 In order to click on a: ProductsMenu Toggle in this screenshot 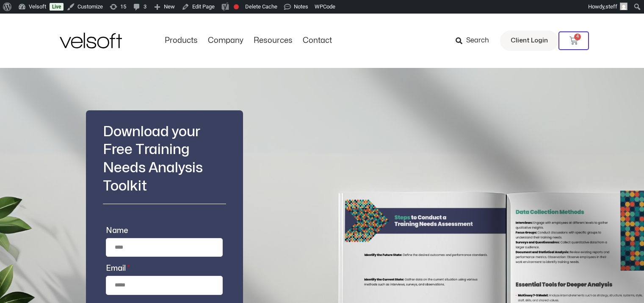, I will do `click(181, 40)`.